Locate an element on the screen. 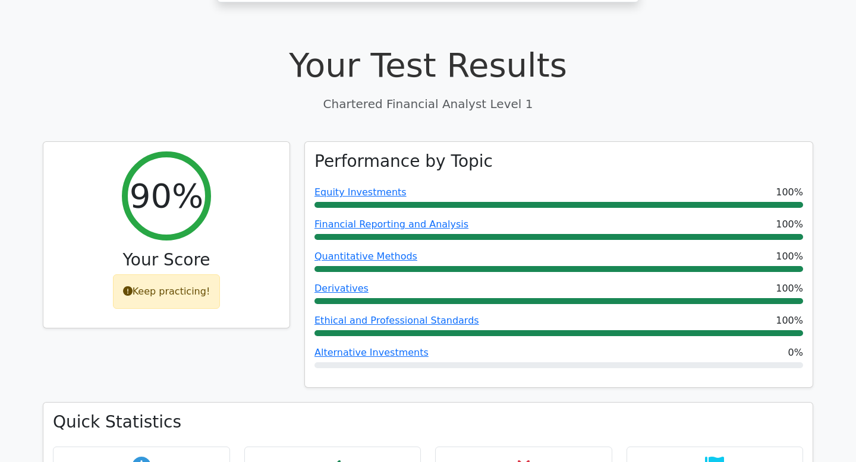  h3: Performance by Topic is located at coordinates (404, 162).